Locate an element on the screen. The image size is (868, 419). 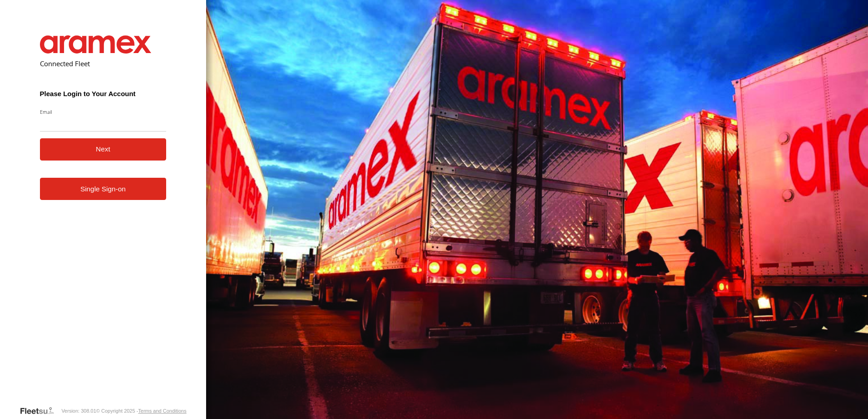
div: Version: 308.01 is located at coordinates (79, 411).